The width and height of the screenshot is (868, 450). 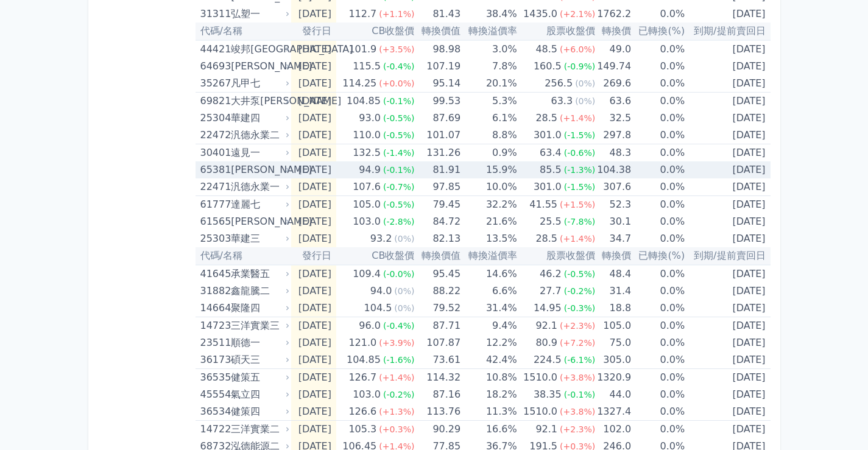 What do you see at coordinates (551, 170) in the screenshot?
I see `div: 85.5` at bounding box center [551, 170].